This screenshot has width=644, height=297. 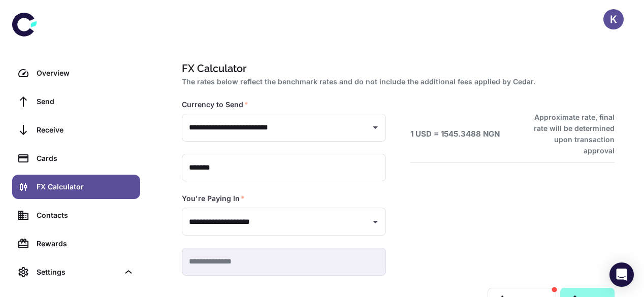 I want to click on a: Rewards, so click(x=76, y=243).